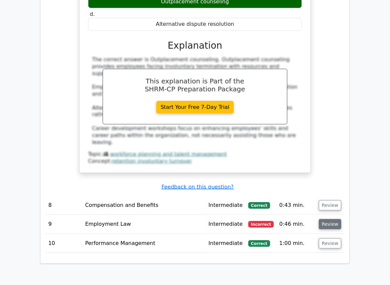  Describe the element at coordinates (195, 45) in the screenshot. I see `h3: Explanation` at that location.